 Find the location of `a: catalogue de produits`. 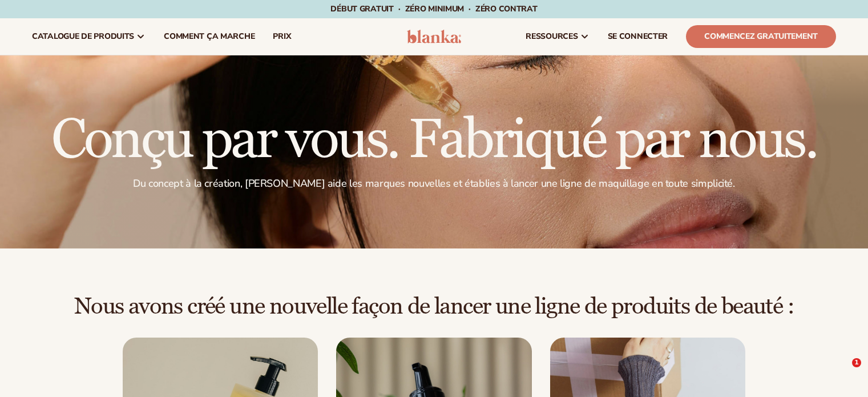

a: catalogue de produits is located at coordinates (88, 36).